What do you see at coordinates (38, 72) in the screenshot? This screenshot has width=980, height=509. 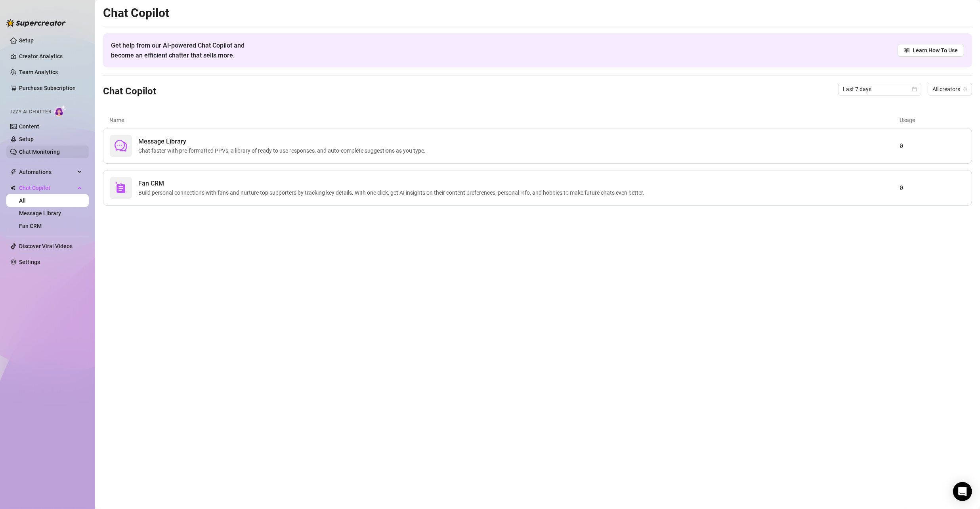 I see `a: Team Analytics` at bounding box center [38, 72].